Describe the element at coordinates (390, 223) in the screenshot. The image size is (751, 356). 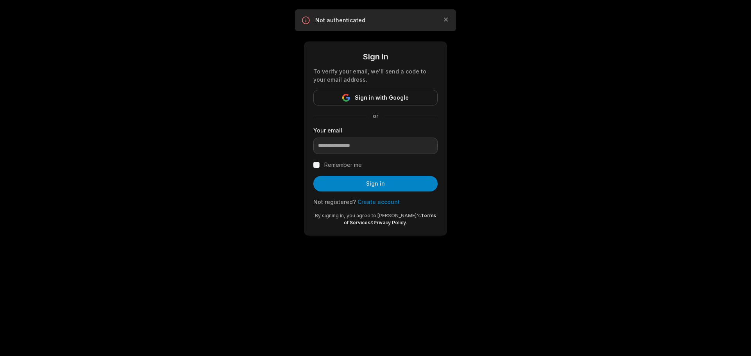
I see `a: Privacy Policy` at that location.